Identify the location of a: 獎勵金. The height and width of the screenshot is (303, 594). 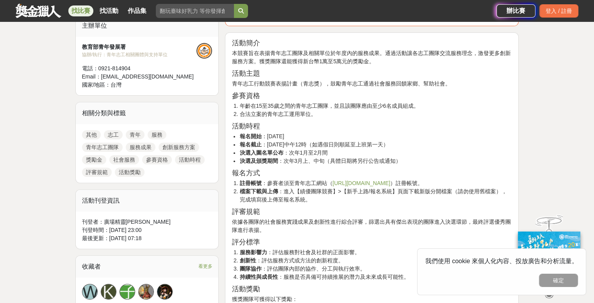
(94, 160).